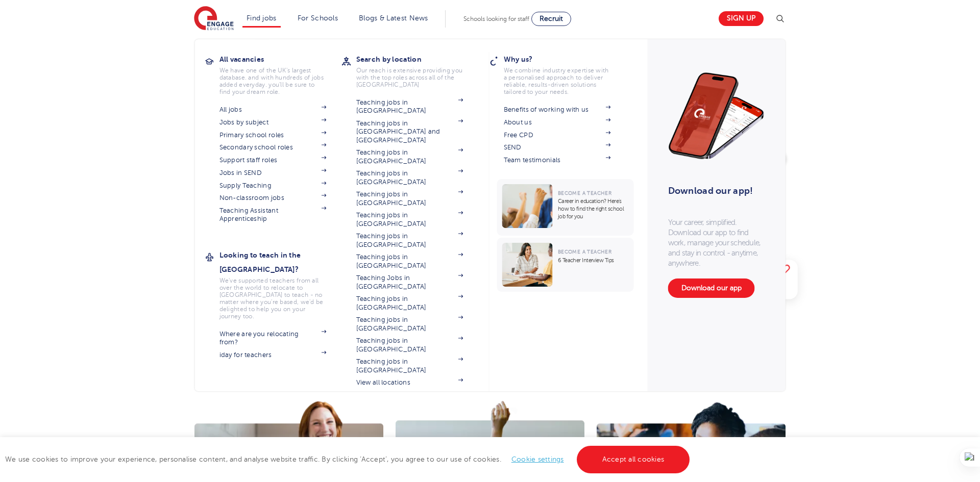  What do you see at coordinates (593, 208) in the screenshot?
I see `p: Career in education? Here’s how to find the right school job for you` at bounding box center [593, 208].